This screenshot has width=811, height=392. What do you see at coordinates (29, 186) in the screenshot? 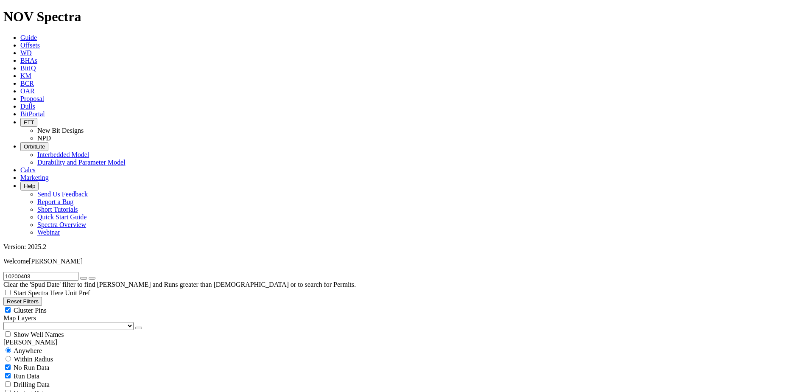
I see `span: Help` at bounding box center [29, 186].